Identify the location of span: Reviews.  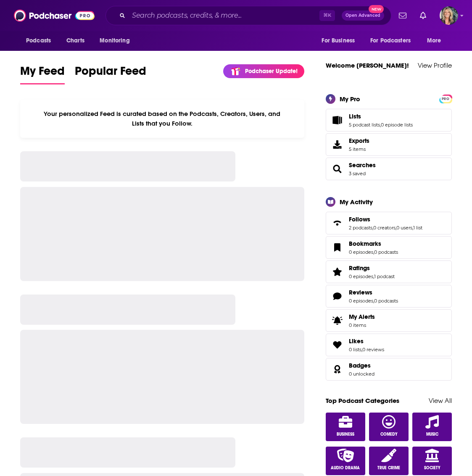
(388, 296).